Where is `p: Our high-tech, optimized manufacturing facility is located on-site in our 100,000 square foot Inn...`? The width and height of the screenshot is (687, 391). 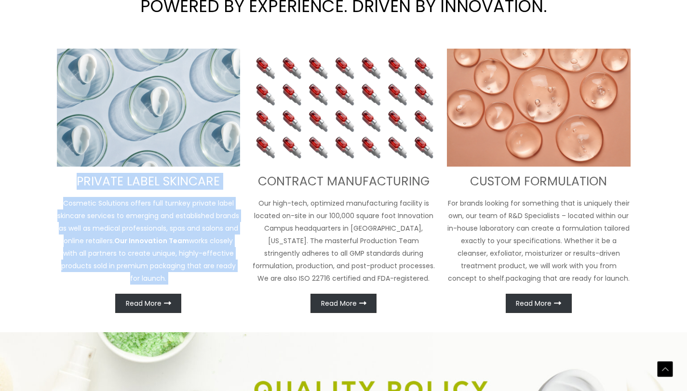 p: Our high-tech, optimized manufacturing facility is located on-site in our 100,000 square foot Inn... is located at coordinates (343, 241).